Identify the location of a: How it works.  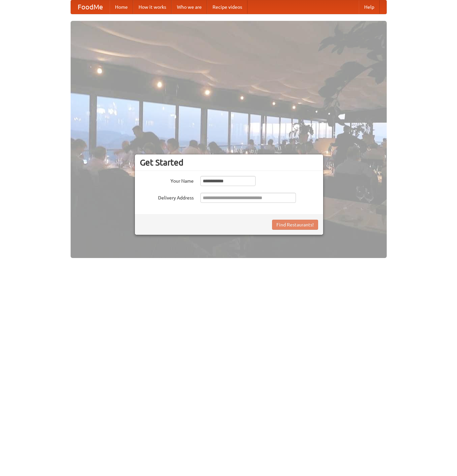
(152, 7).